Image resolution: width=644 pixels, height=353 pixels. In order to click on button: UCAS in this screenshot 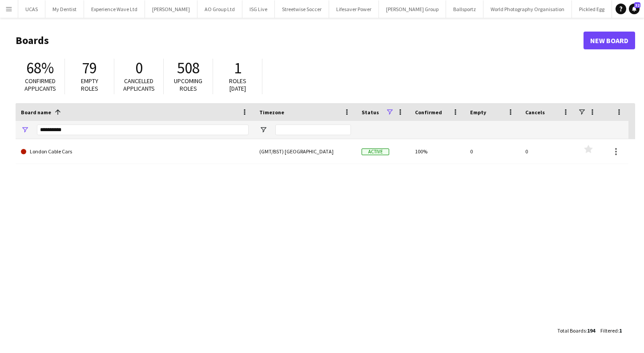, I will do `click(32, 9)`.